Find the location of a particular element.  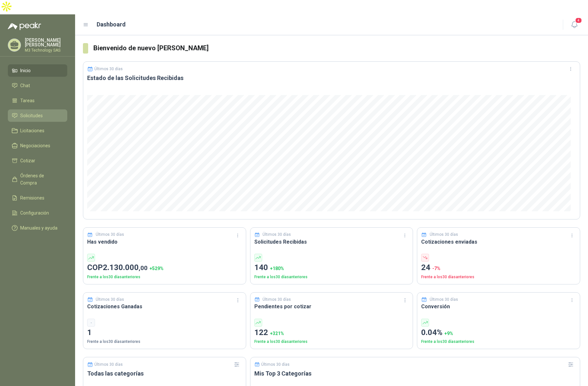

span: ,00 is located at coordinates (143, 268).